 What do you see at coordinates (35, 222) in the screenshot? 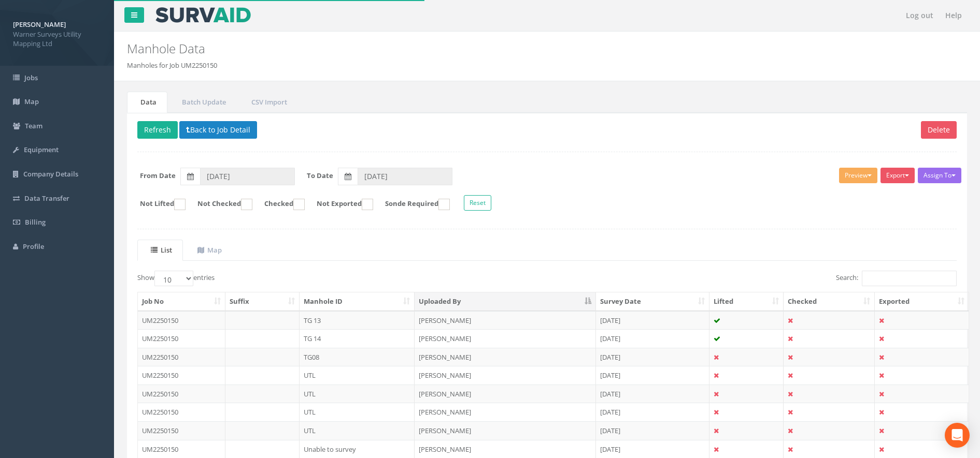
I see `span: Billing` at bounding box center [35, 222].